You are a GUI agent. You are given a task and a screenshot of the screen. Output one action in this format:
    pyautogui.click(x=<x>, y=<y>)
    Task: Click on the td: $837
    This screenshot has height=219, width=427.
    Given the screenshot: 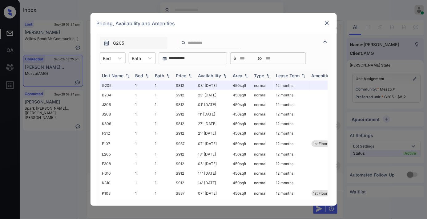 What is the action you would take?
    pyautogui.click(x=185, y=193)
    